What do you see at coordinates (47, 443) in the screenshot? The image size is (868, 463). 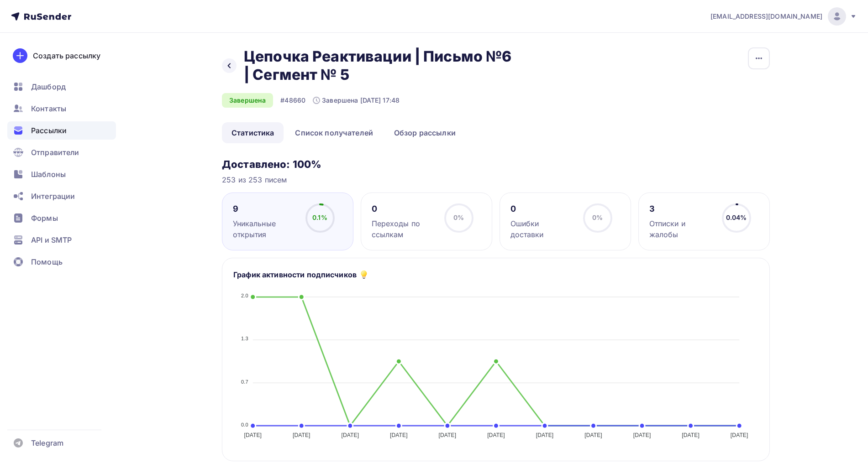 I see `span: Telegram` at bounding box center [47, 443].